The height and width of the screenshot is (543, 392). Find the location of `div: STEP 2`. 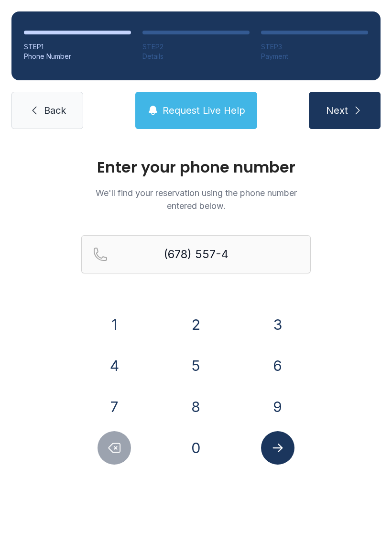

div: STEP 2 is located at coordinates (196, 47).